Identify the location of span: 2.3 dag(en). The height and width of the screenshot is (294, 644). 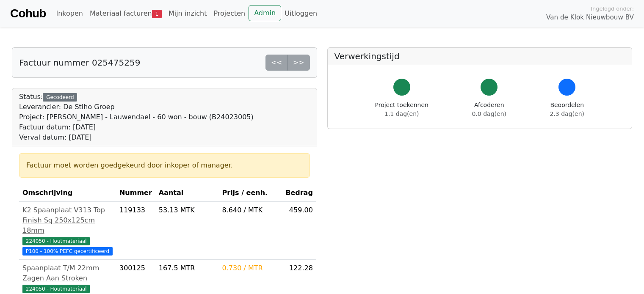
(567, 114).